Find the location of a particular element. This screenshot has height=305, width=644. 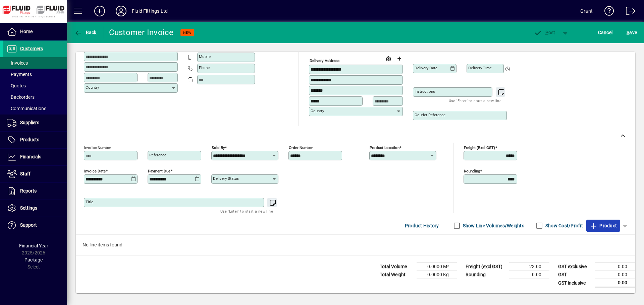

span: Settings is located at coordinates (28, 208).